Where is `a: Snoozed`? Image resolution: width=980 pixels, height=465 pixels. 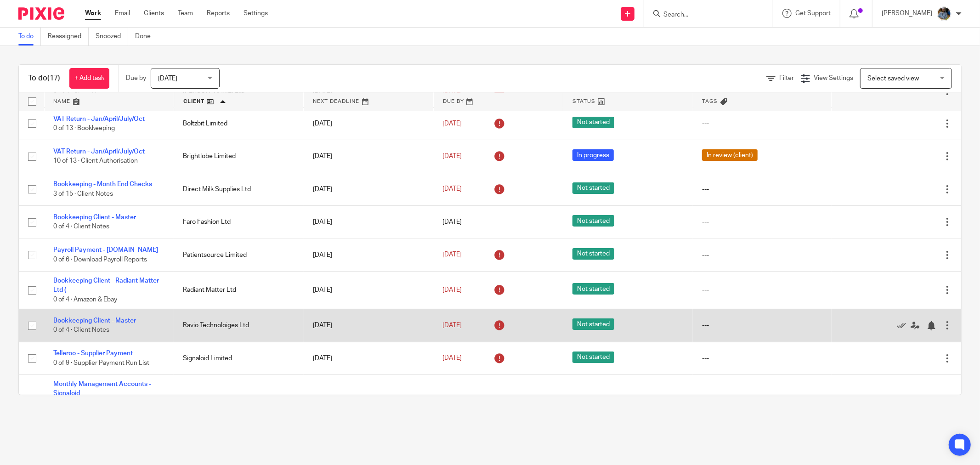
a: Snoozed is located at coordinates (112, 36).